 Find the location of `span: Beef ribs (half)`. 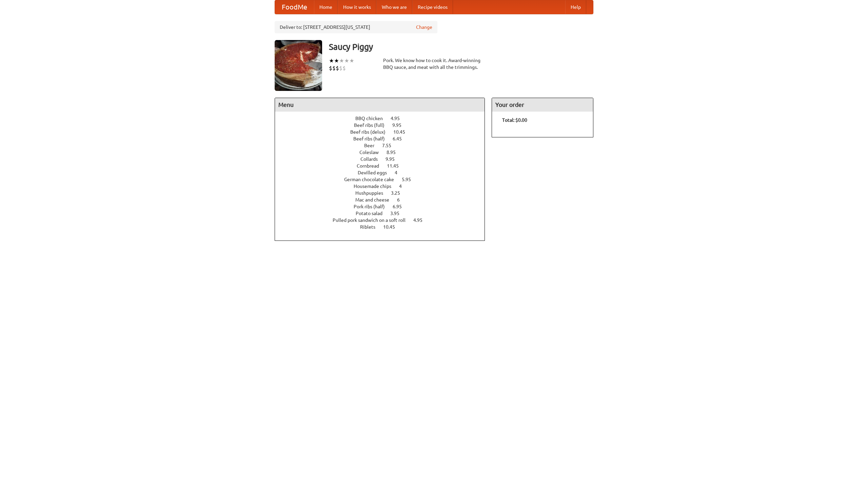

span: Beef ribs (half) is located at coordinates (372, 139).